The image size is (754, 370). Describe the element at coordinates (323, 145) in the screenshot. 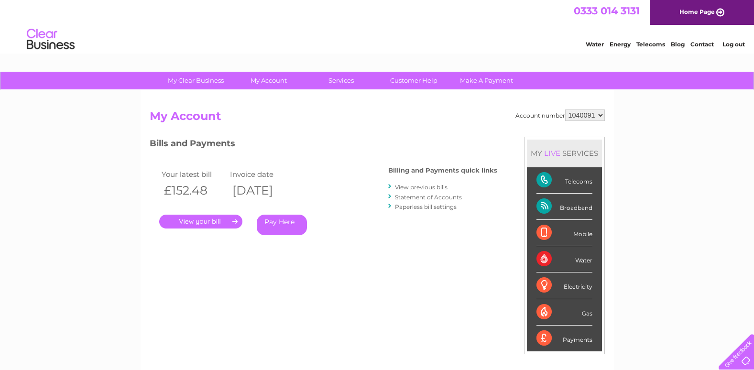

I see `h3: Bills and Payments` at that location.